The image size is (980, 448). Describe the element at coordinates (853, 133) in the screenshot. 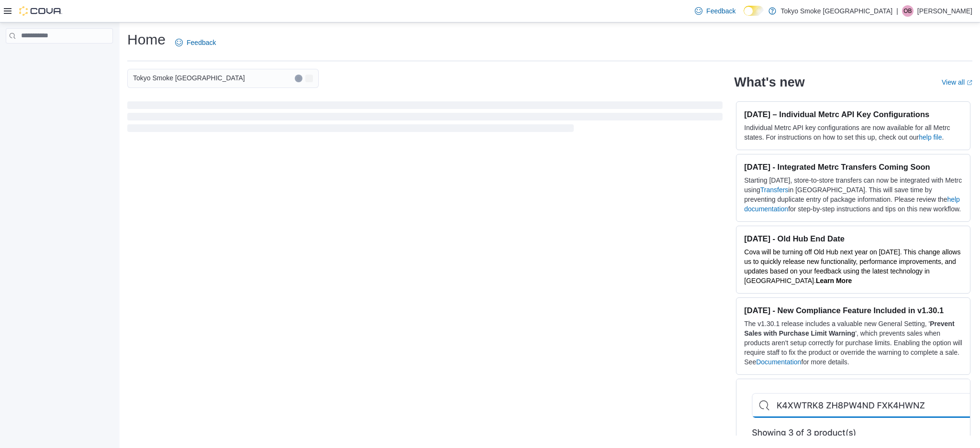

I see `p: Individual Metrc API key configurations are now available for all Metrc states. For instructions ...` at that location.